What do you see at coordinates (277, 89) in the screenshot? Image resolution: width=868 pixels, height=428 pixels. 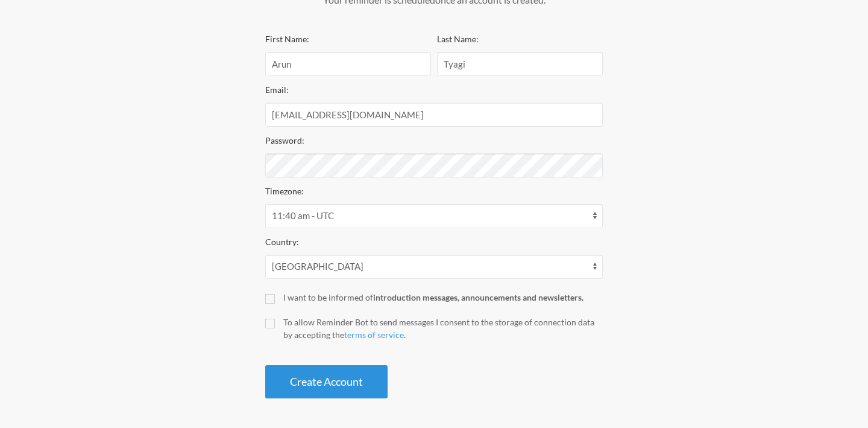 I see `label: Email:` at bounding box center [277, 89].